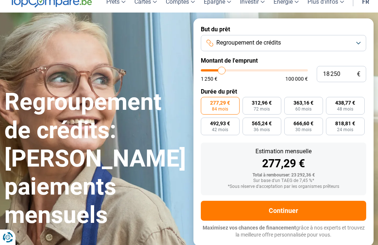 Image resolution: width=378 pixels, height=245 pixels. Describe the element at coordinates (209, 79) in the screenshot. I see `span: 1 250 €` at that location.